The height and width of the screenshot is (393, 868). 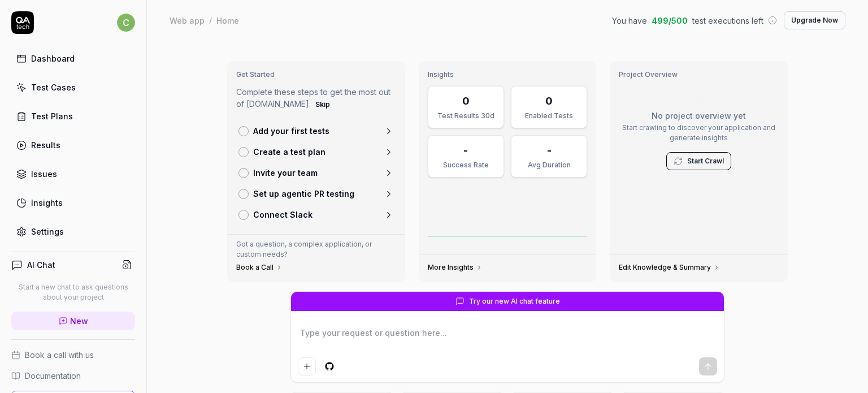 I want to click on a: Test Plans, so click(x=73, y=116).